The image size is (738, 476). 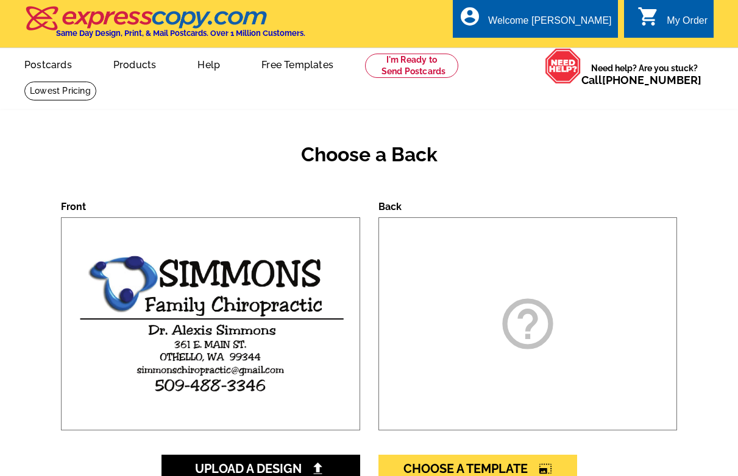 I want to click on h2: Choose a Back, so click(x=369, y=155).